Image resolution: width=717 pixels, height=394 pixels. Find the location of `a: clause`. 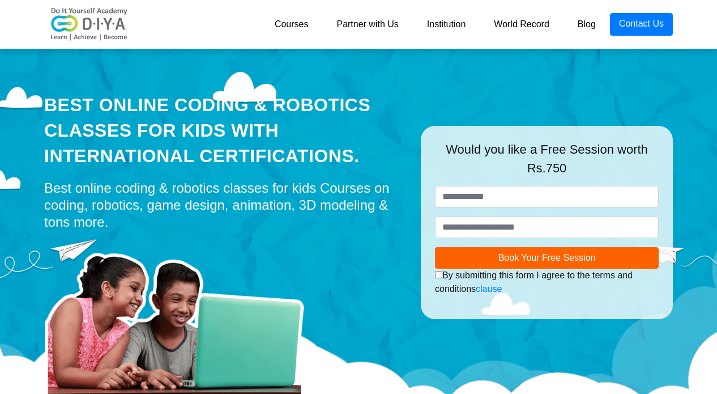

a: clause is located at coordinates (489, 288).